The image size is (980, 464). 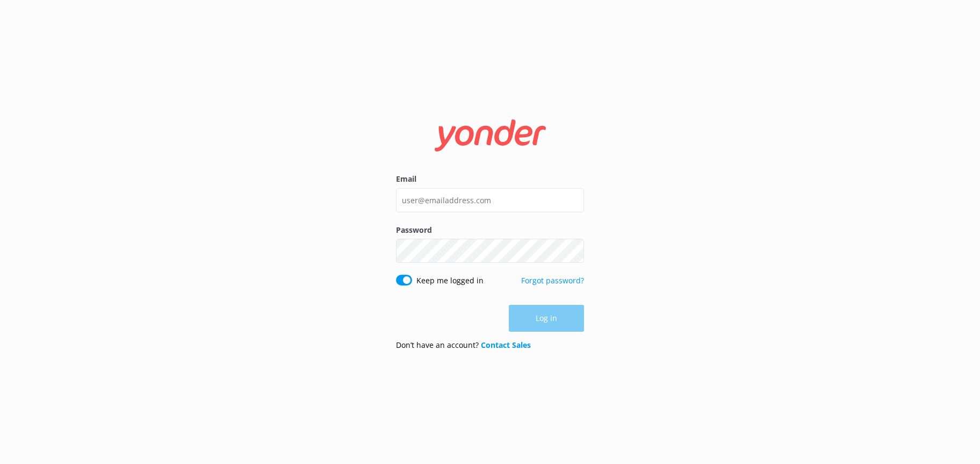 What do you see at coordinates (463, 345) in the screenshot?
I see `p: Don’t have an account?` at bounding box center [463, 345].